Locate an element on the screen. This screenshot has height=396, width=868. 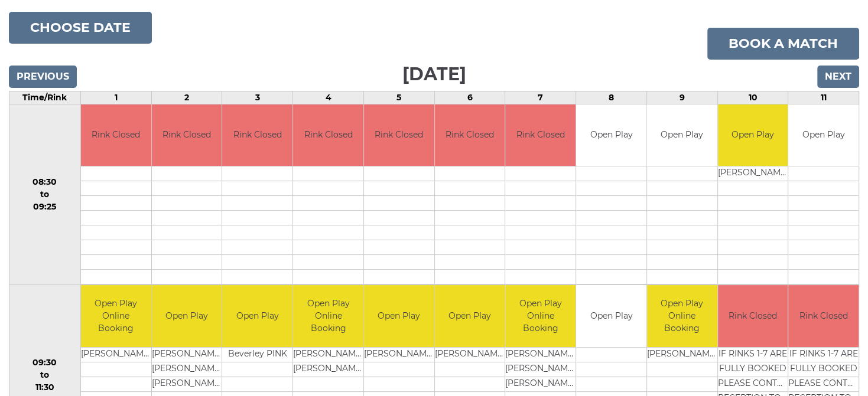
a: Book a match is located at coordinates (783, 43).